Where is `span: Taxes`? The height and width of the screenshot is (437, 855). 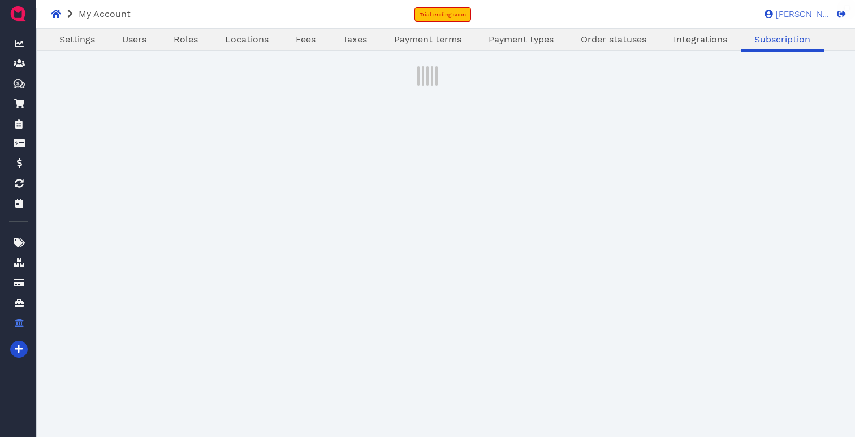 span: Taxes is located at coordinates (355, 39).